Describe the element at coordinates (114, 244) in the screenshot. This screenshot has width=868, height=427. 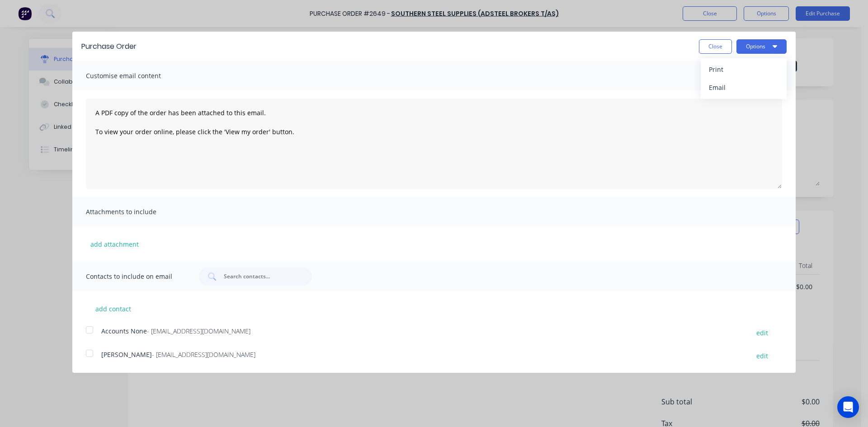
I see `button: add attachment` at that location.